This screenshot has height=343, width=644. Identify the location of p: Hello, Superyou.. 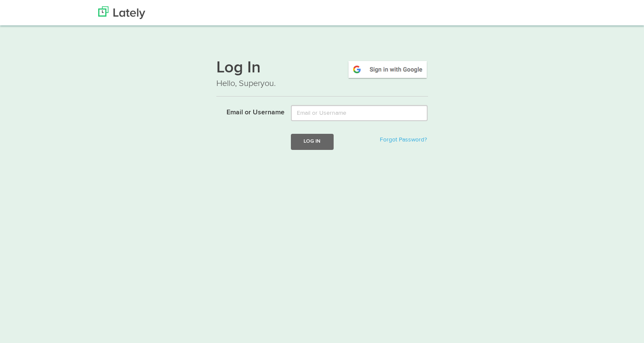
(322, 84).